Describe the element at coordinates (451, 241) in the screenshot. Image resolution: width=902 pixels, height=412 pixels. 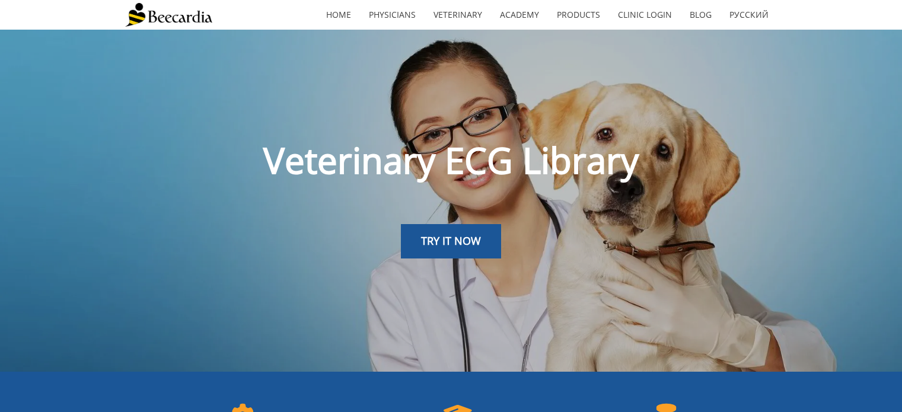
I see `a: TRY IT NOW` at that location.